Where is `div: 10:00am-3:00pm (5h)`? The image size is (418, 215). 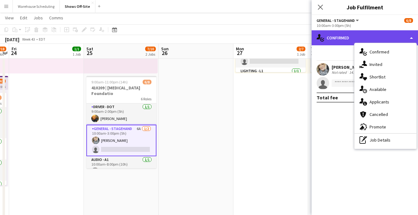
div: 10:00am-3:00pm (5h) is located at coordinates (365, 25).